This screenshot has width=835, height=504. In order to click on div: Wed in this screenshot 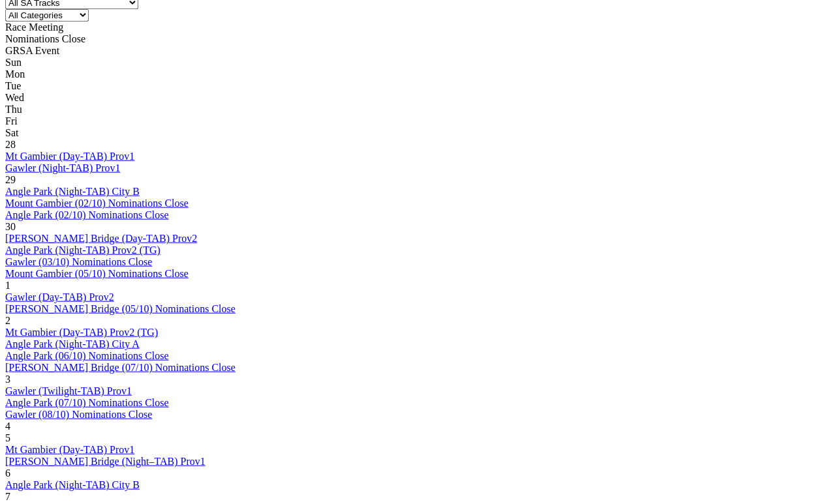, I will do `click(418, 98)`.